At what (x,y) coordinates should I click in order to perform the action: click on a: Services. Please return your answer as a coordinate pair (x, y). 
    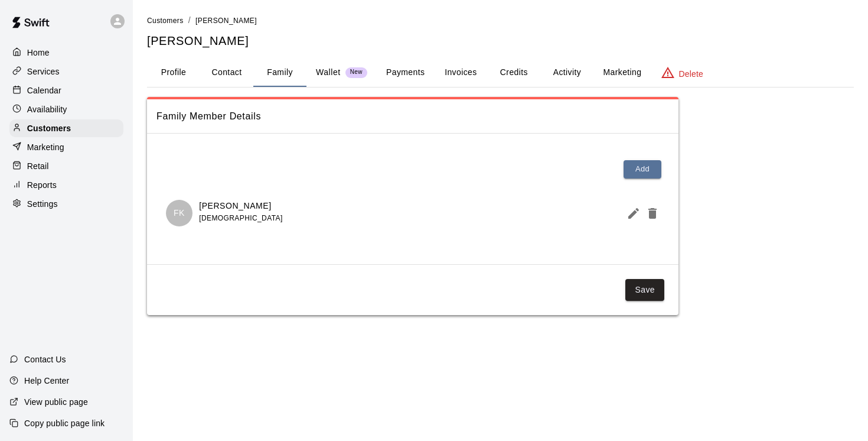
    Looking at the image, I should click on (67, 72).